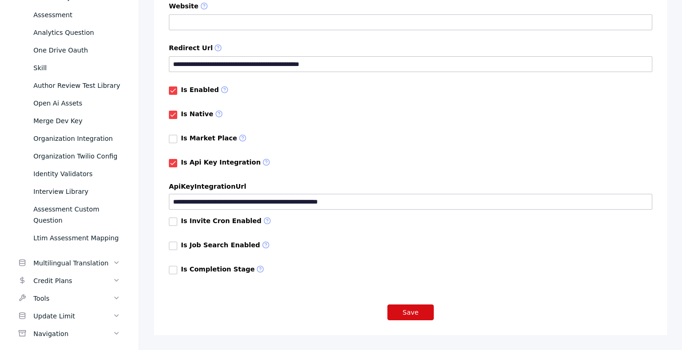  What do you see at coordinates (77, 50) in the screenshot?
I see `div: One Drive Oauth` at bounding box center [77, 50].